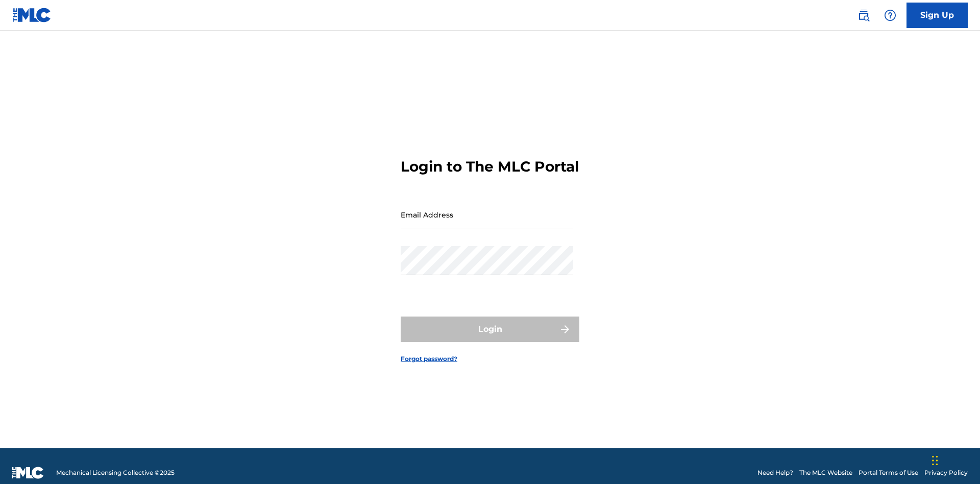  Describe the element at coordinates (890, 15) in the screenshot. I see `div: Help` at that location.